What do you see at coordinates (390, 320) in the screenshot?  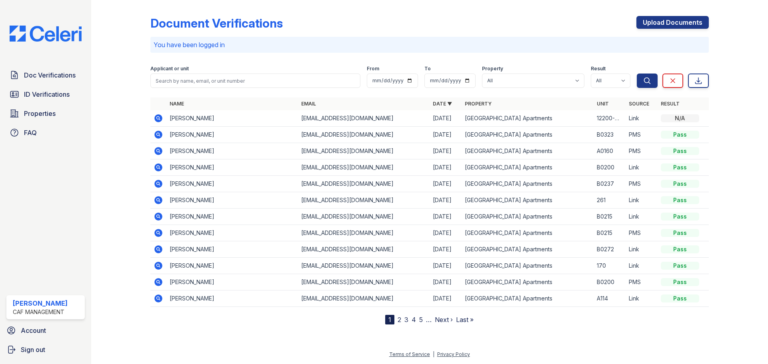 I see `div: 1` at bounding box center [390, 320].